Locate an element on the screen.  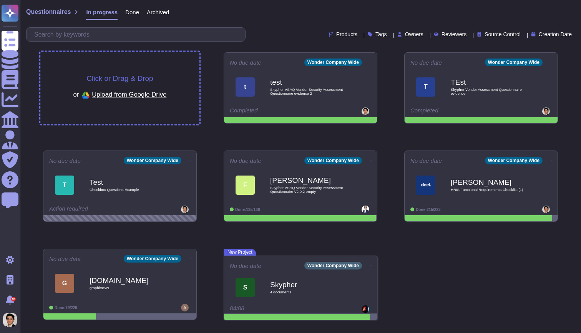
span: Skypher VSAQ Vendor Security Assessment Questionnaire evidence 2 is located at coordinates (309, 91).